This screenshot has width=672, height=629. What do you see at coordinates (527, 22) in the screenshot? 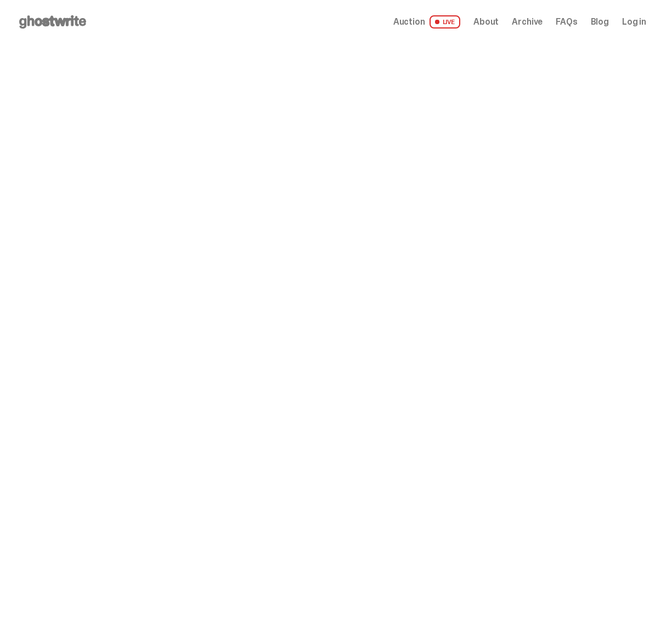
I see `span: Archive` at bounding box center [527, 22].